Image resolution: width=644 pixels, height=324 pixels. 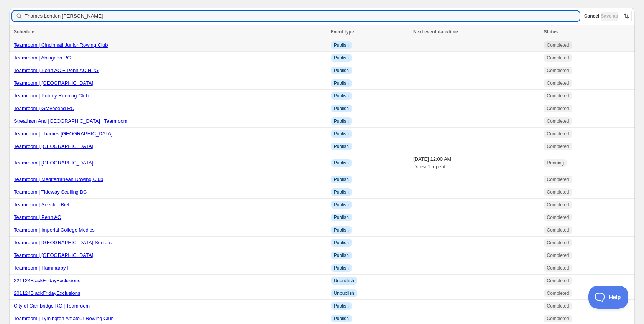 What do you see at coordinates (626, 16) in the screenshot?
I see `button: Sort the results` at bounding box center [626, 16].